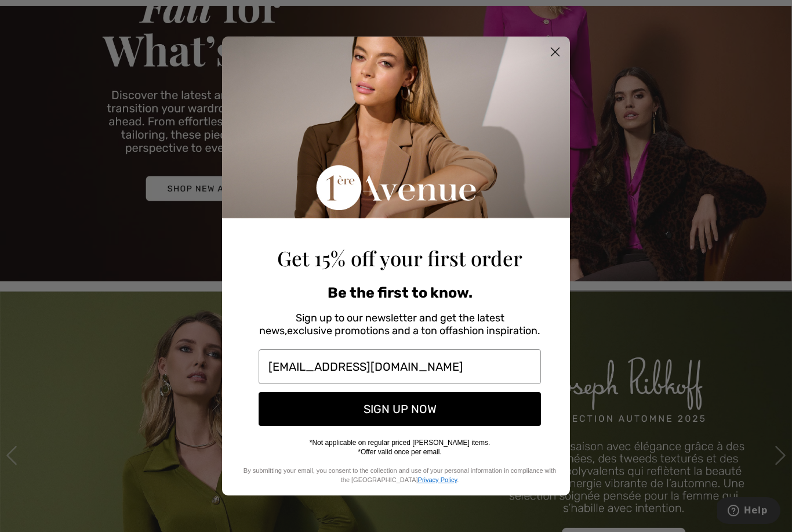 The height and width of the screenshot is (532, 792). Describe the element at coordinates (438, 480) in the screenshot. I see `a: Privacy Policy` at that location.